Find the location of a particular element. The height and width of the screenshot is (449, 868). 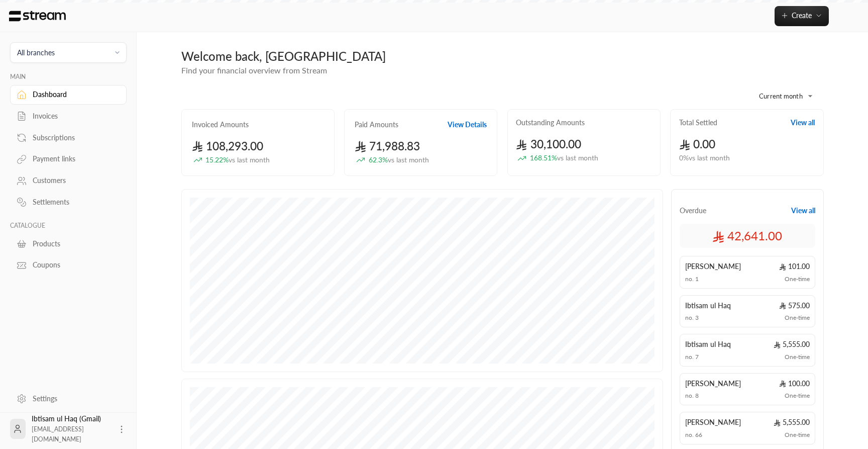

div: Payment links is located at coordinates (73, 159).